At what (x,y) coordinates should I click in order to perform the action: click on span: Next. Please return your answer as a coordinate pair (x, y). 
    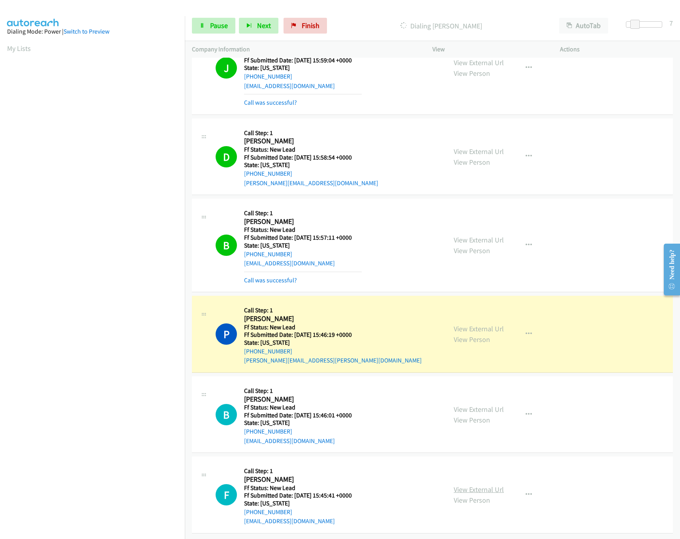
    Looking at the image, I should click on (264, 25).